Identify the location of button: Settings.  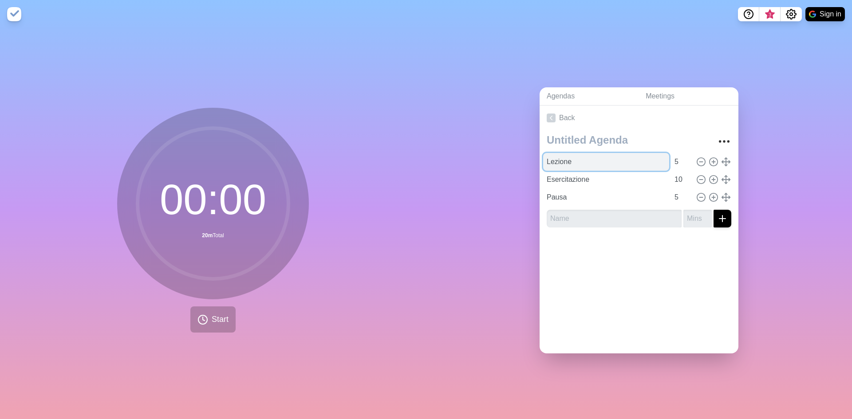
(791, 14).